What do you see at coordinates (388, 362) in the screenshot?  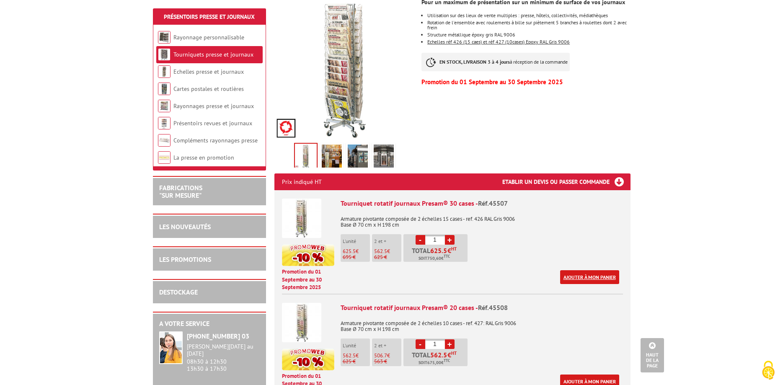 I see `p: 563 €` at bounding box center [388, 362].